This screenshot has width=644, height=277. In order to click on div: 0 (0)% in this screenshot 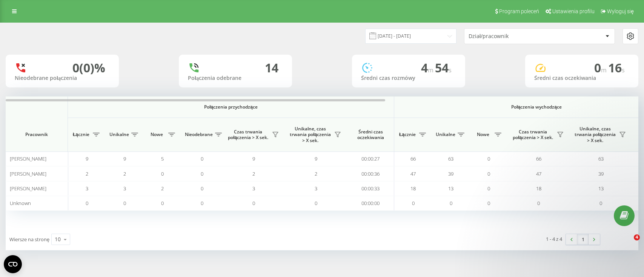, I will do `click(89, 68)`.